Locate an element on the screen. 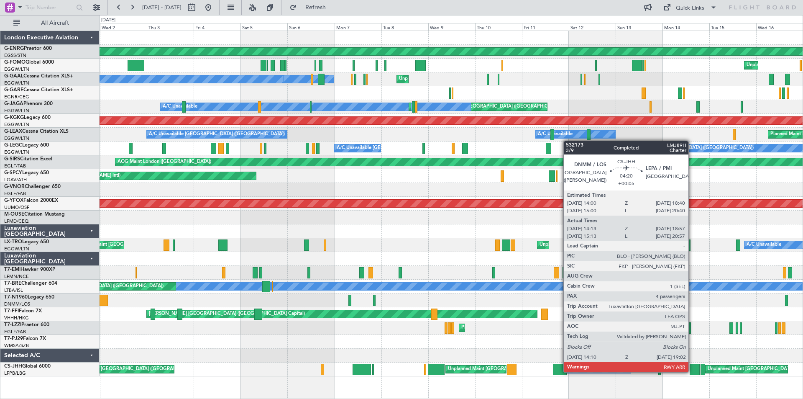 The width and height of the screenshot is (803, 399). a: WMSA/SZB is located at coordinates (16, 345).